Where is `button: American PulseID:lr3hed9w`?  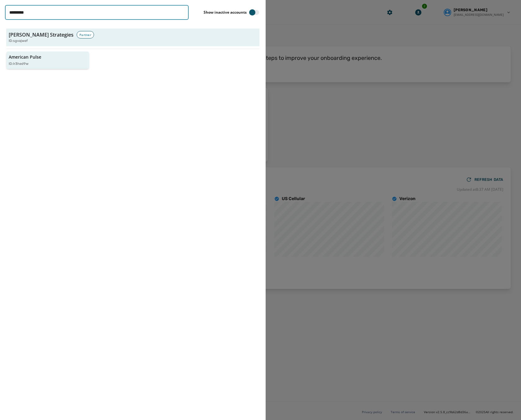
button: American PulseID:lr3hed9w is located at coordinates (48, 60).